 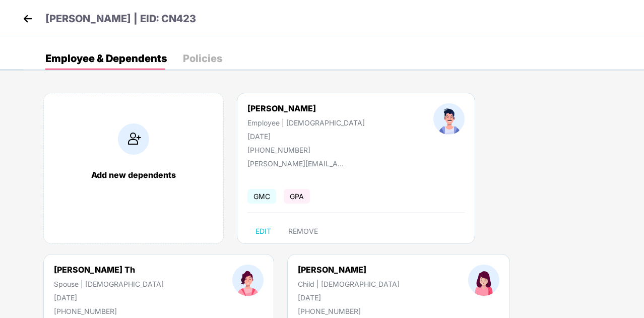 I want to click on span: GMC, so click(x=261, y=196).